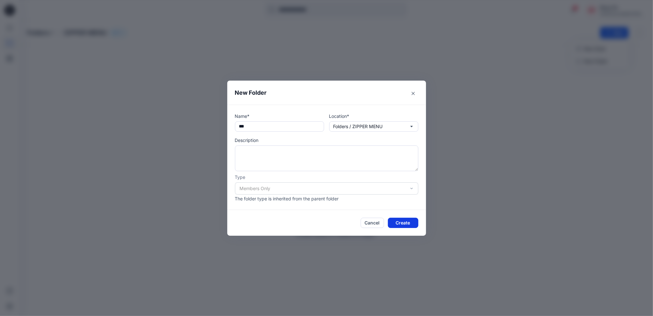  What do you see at coordinates (374, 116) in the screenshot?
I see `p: Location*` at bounding box center [374, 116].